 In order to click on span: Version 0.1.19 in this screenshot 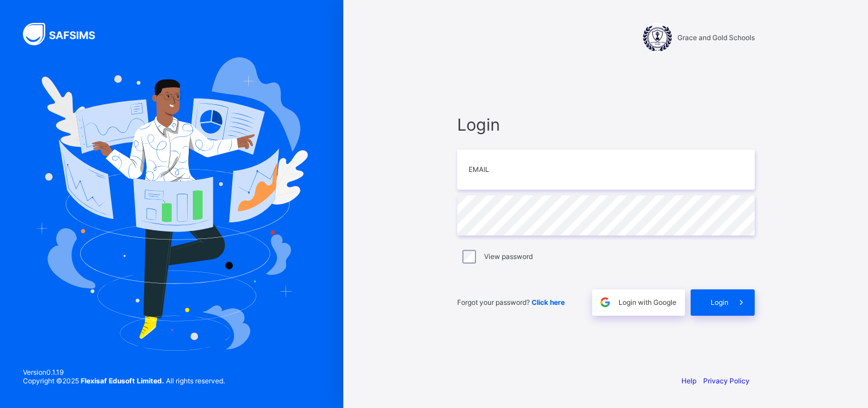, I will do `click(124, 372)`.